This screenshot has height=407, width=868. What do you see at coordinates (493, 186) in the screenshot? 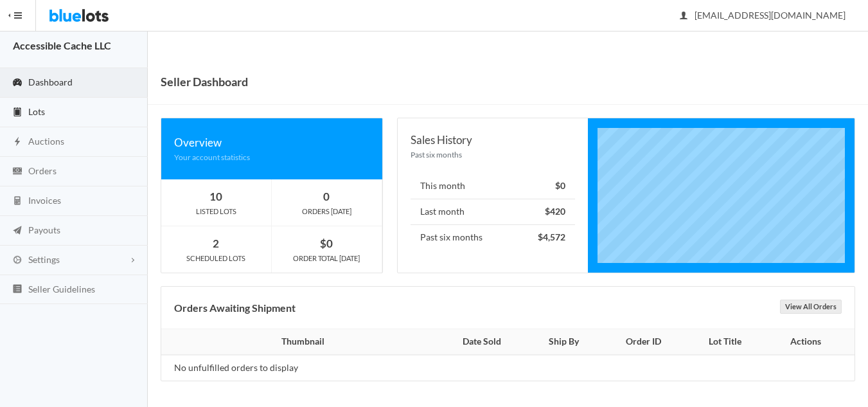
I see `li: This month` at bounding box center [493, 186].